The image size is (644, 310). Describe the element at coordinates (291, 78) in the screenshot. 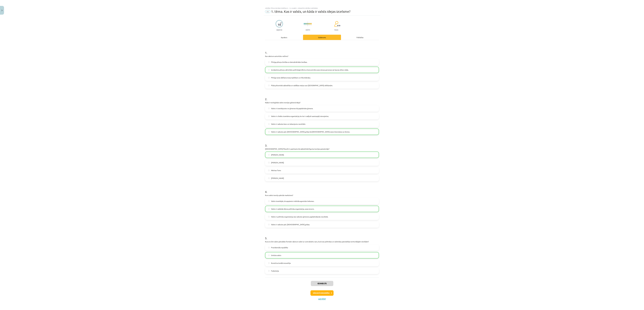

I see `span: Pilnīga varas dalīšana starp izpildvaru un likumdevēju.` at that location.